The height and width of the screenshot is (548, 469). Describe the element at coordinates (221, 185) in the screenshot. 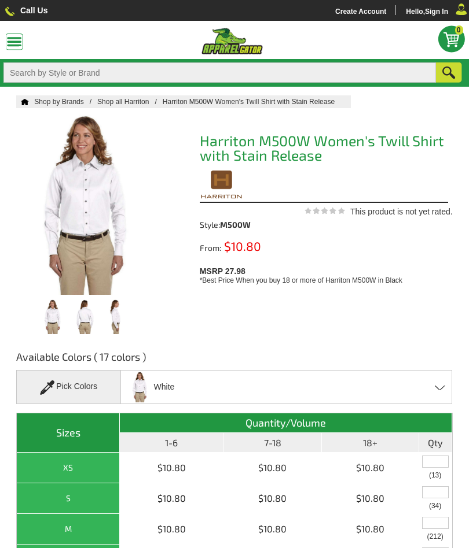

I see `img: Harriton` at that location.